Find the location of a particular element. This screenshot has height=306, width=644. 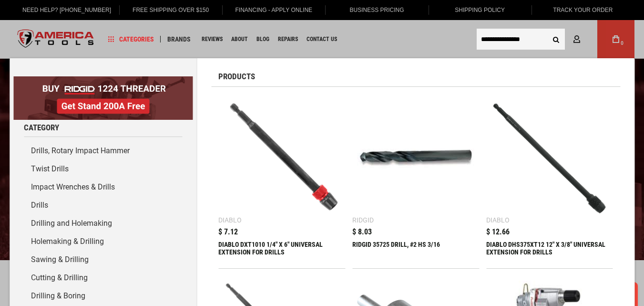

span: Brands is located at coordinates (178, 39).